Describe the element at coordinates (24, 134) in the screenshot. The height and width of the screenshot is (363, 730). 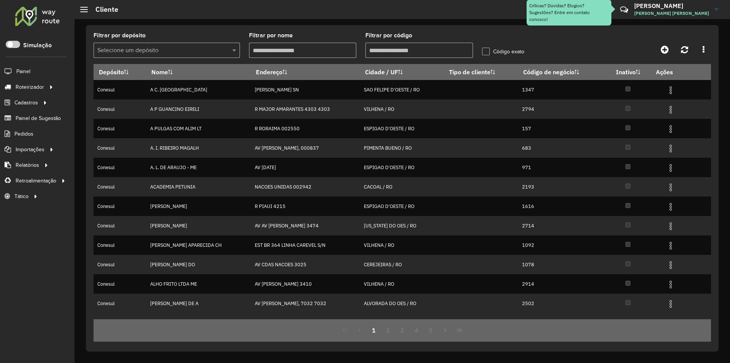
I see `span: Pedidos` at that location.